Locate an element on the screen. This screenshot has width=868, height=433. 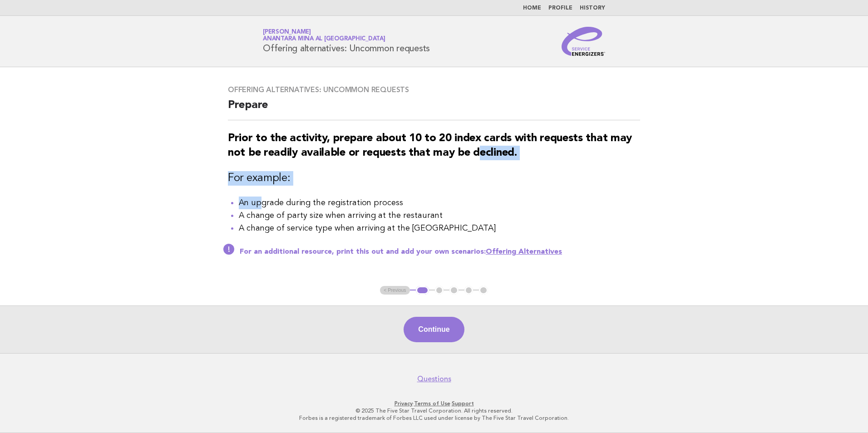
li: A change of party size when arriving at the restaurant is located at coordinates (439, 216).